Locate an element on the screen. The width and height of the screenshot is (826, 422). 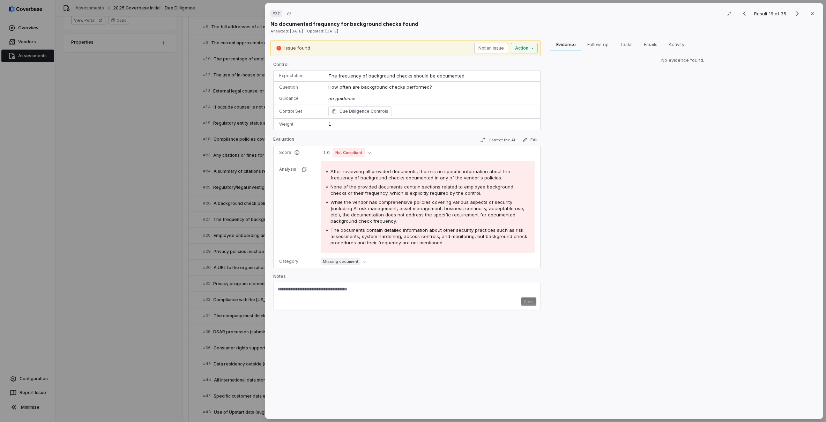
button: Next result is located at coordinates (797, 14).